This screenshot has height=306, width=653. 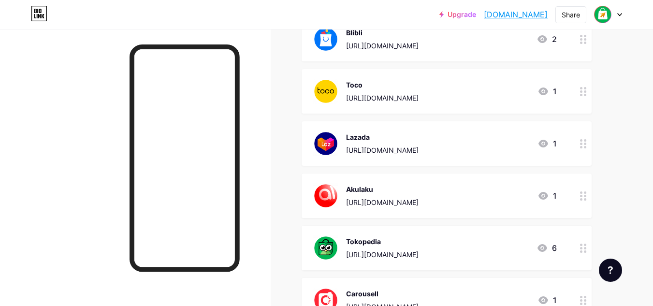 What do you see at coordinates (382, 241) in the screenshot?
I see `div: Tokopedia` at bounding box center [382, 241].